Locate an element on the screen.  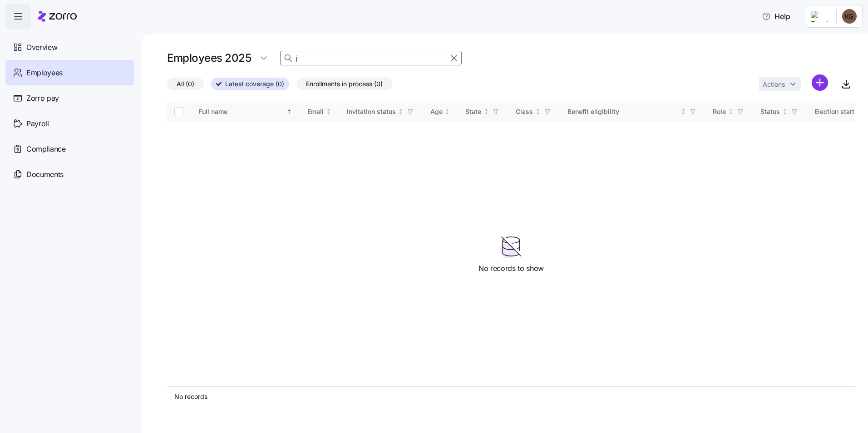
span: Latest coverage (0) is located at coordinates (255, 84).